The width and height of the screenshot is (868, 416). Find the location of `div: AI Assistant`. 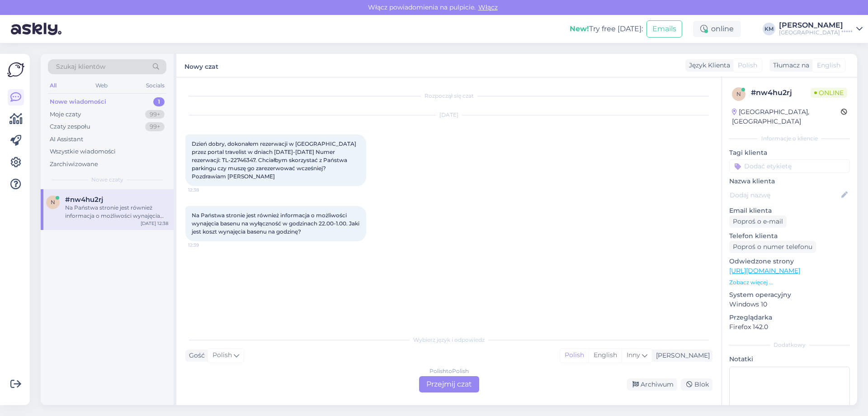

div: AI Assistant is located at coordinates (67, 139).